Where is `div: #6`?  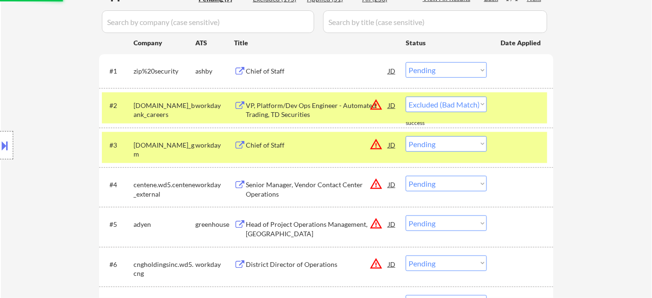 div: #6 is located at coordinates (117, 265).